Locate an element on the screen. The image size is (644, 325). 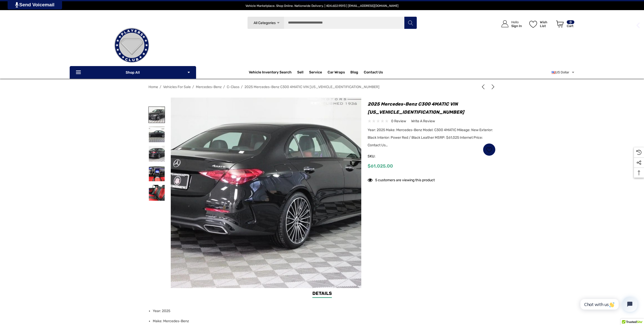
svg: Top is located at coordinates (639, 173).